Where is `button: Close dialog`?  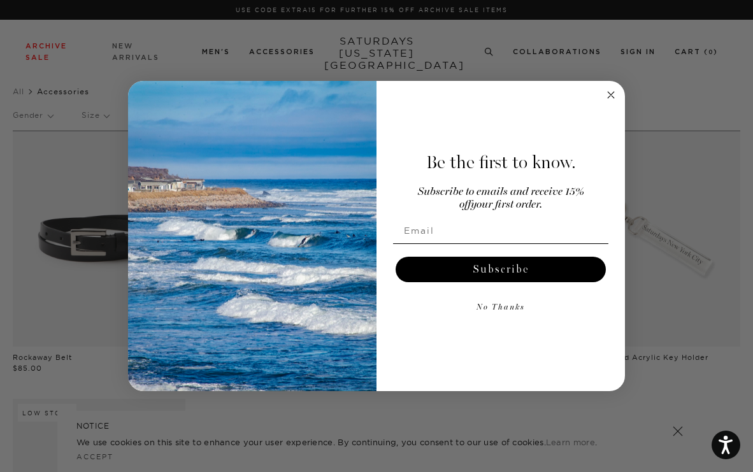 button: Close dialog is located at coordinates (611, 95).